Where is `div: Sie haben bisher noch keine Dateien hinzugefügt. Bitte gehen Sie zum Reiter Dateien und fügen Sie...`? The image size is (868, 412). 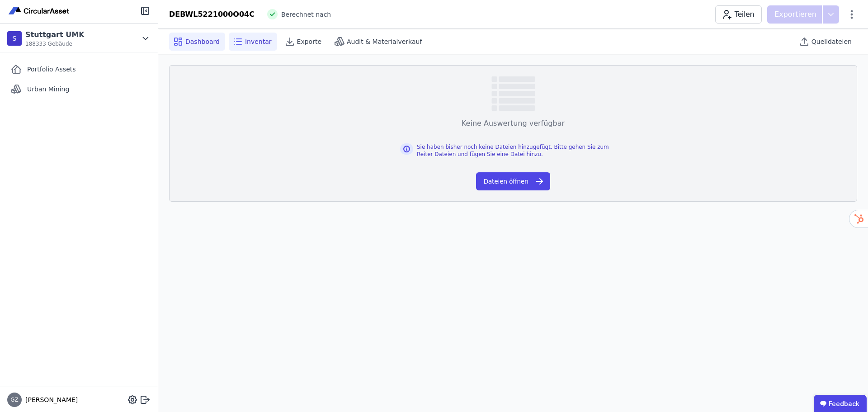 div: Sie haben bisher noch keine Dateien hinzugefügt. Bitte gehen Sie zum Reiter Dateien und fügen Sie... is located at coordinates (521, 150).